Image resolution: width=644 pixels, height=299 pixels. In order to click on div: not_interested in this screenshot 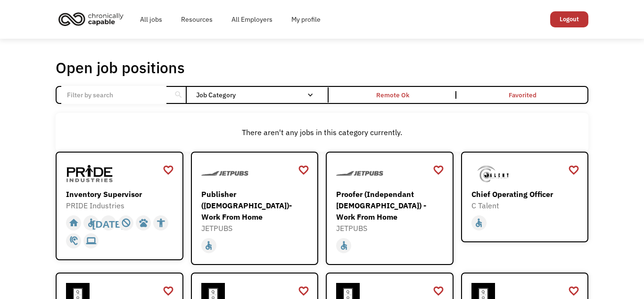, I will do `click(126, 223)`.